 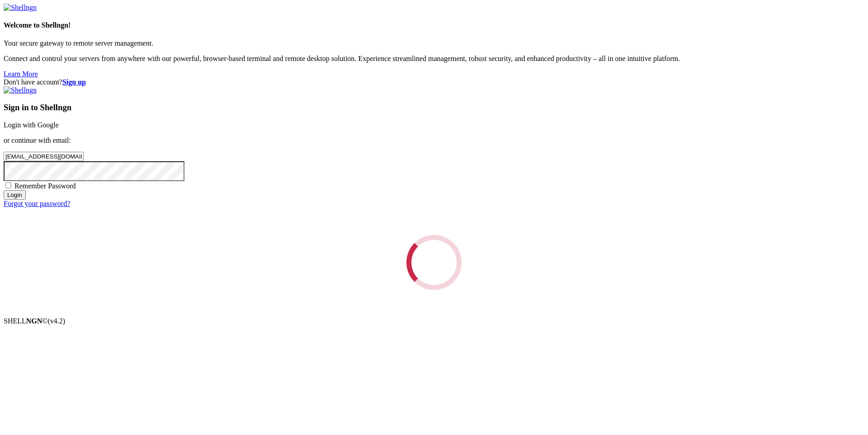 I want to click on span: 4.2.0, so click(x=57, y=321).